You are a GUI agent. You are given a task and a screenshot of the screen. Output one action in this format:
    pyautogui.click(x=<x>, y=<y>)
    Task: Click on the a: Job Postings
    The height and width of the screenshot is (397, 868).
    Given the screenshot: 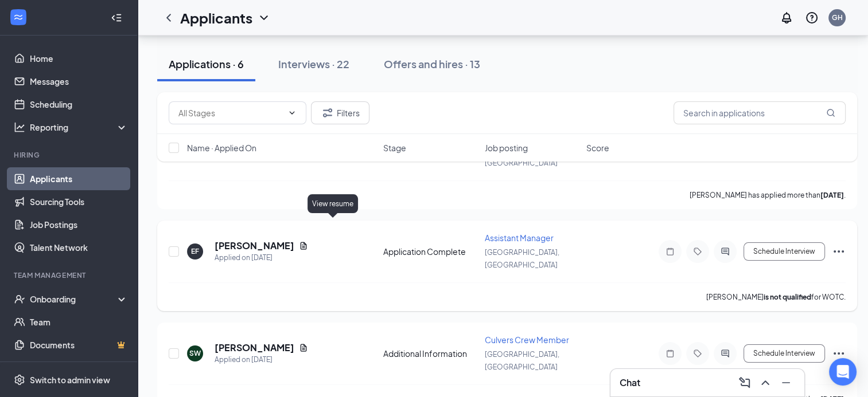 What is the action you would take?
    pyautogui.click(x=78, y=225)
    